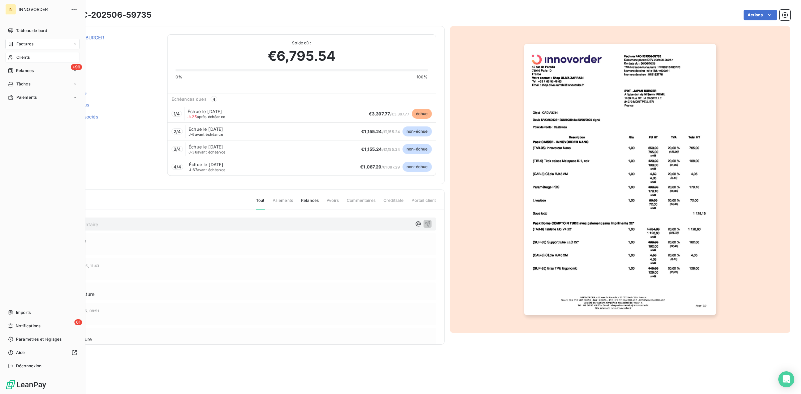  Describe the element at coordinates (25, 44) in the screenshot. I see `span: Factures` at that location.